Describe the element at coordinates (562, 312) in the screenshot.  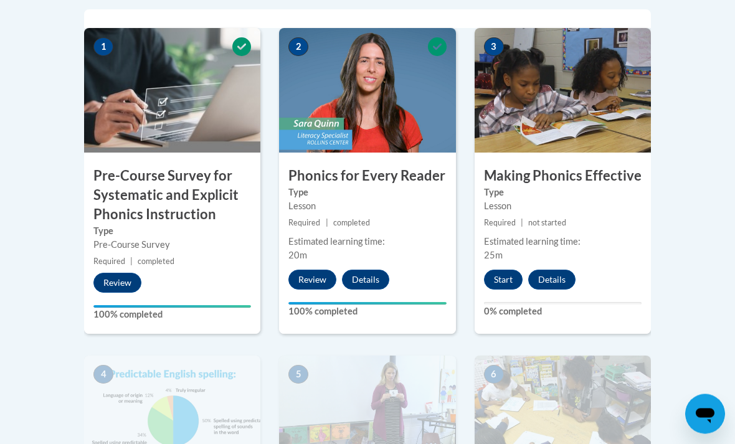
I see `label: 0% completed` at that location.